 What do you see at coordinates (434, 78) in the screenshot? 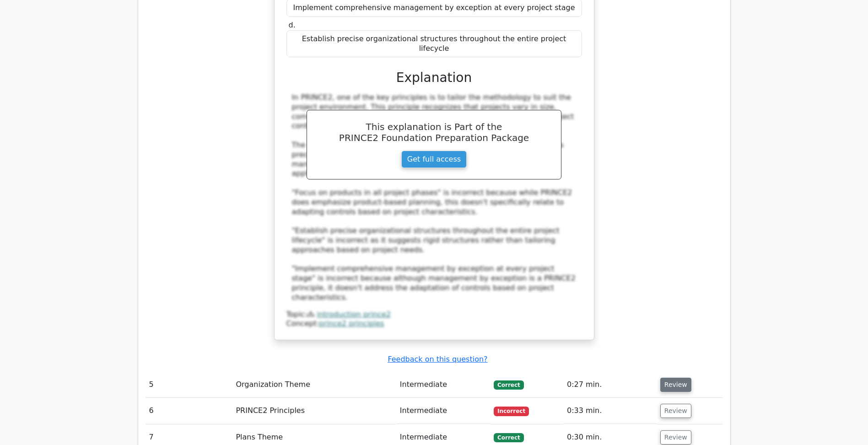
I see `h3: Explanation` at bounding box center [434, 78].